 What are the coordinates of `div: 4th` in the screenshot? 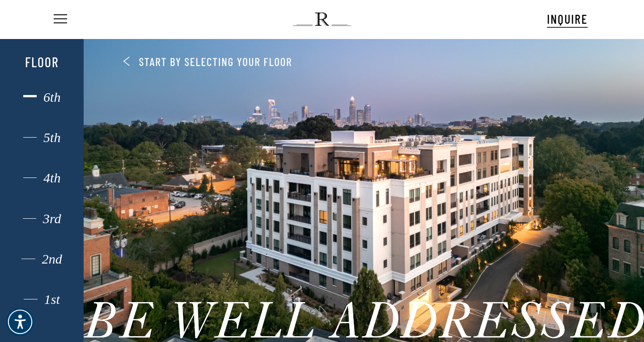 It's located at (42, 178).